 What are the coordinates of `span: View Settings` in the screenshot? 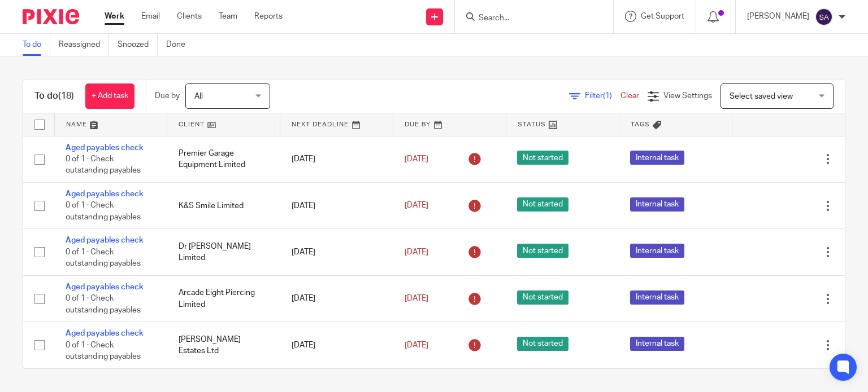 It's located at (687, 96).